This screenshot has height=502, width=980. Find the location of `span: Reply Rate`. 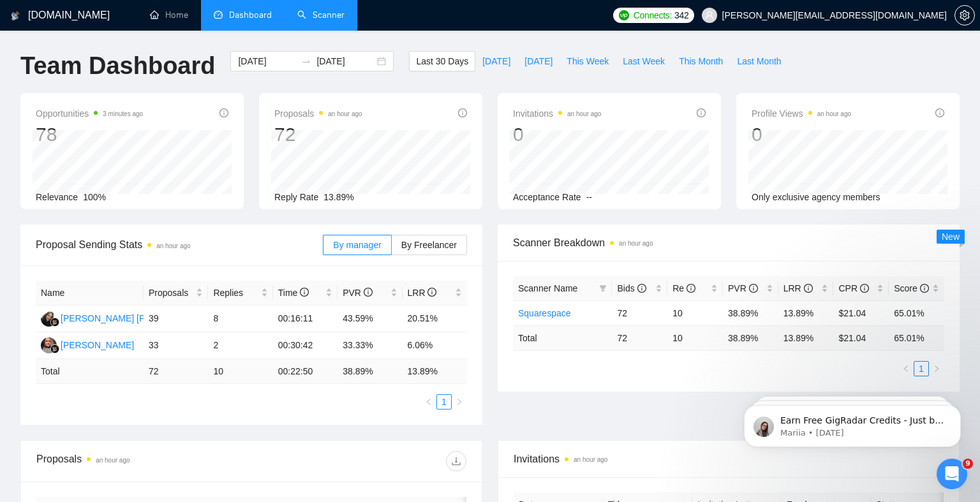

span: Reply Rate is located at coordinates (296, 197).